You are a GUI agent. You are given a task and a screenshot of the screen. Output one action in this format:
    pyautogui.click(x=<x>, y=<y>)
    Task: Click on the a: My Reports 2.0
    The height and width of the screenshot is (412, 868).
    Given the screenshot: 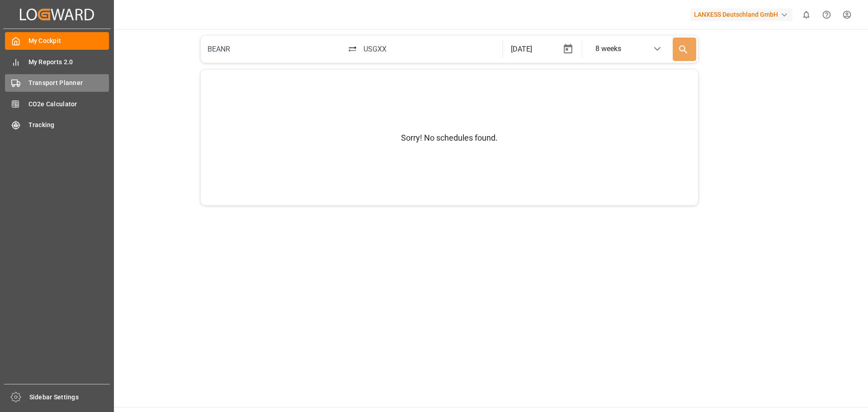 What is the action you would take?
    pyautogui.click(x=57, y=62)
    